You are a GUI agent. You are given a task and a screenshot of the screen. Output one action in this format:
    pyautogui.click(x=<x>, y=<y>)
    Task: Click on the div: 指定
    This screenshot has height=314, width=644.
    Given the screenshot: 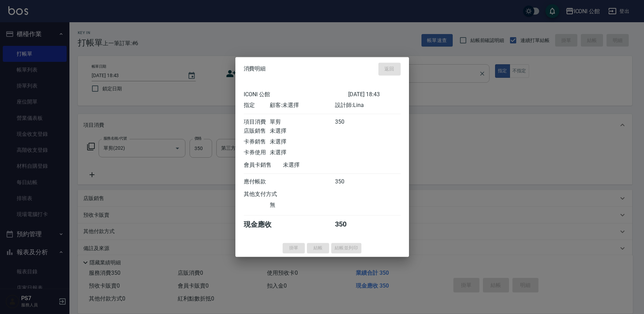 What is the action you would take?
    pyautogui.click(x=257, y=105)
    